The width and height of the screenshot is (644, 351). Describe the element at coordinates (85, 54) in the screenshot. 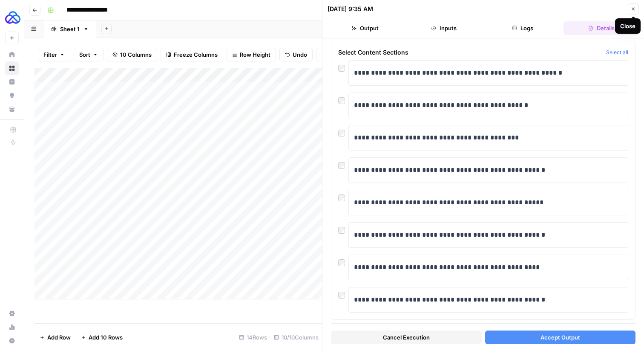

I see `span: Sort` at that location.